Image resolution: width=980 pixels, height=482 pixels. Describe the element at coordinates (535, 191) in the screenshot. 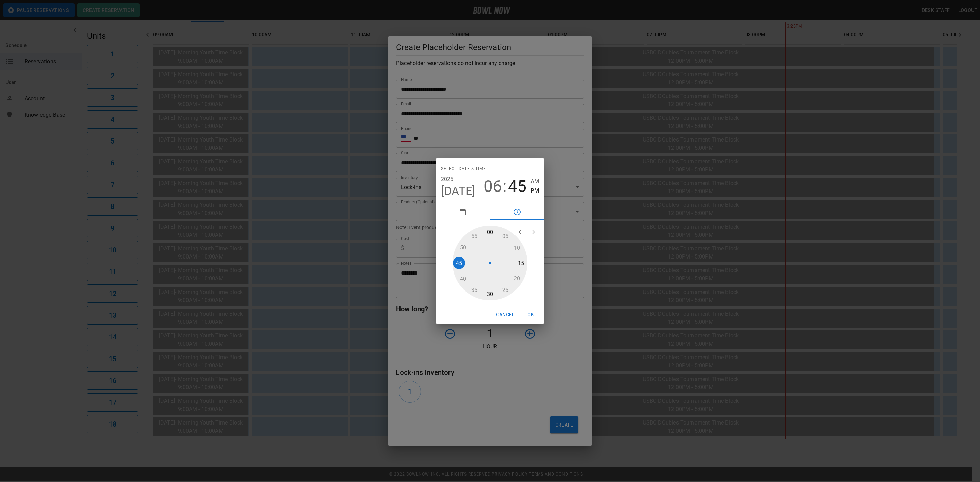

I see `span: PM` at that location.